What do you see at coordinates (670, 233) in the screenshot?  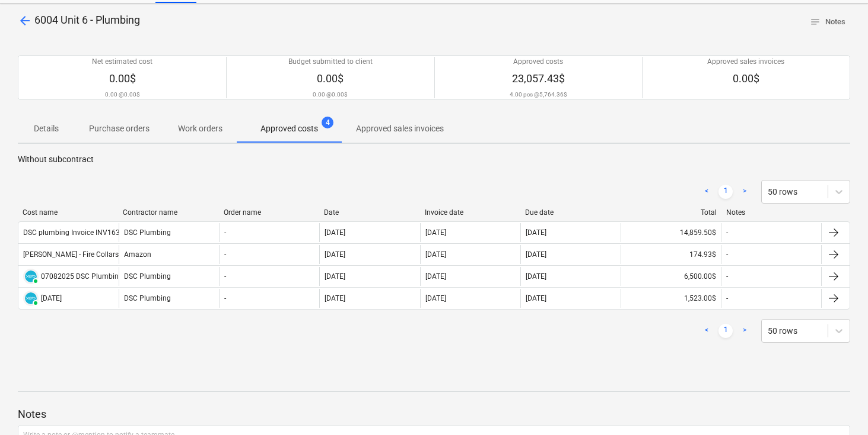 I see `div: 14,859.50$` at bounding box center [670, 233].